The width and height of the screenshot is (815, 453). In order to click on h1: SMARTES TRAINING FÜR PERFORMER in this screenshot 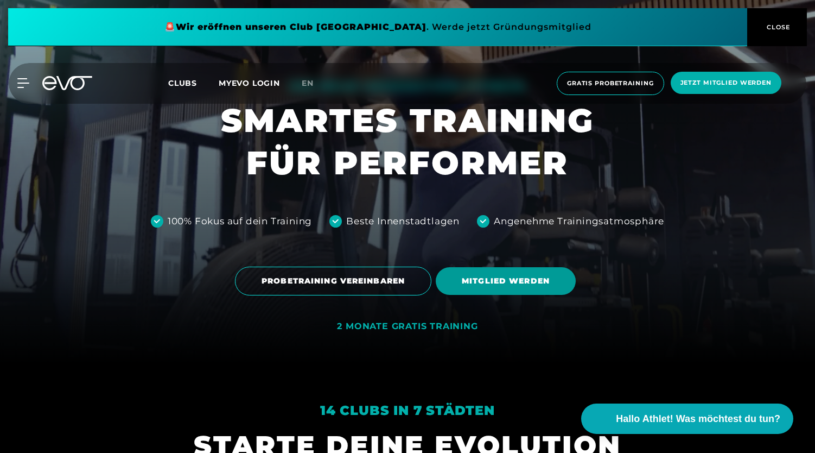, I will do `click(408, 142)`.